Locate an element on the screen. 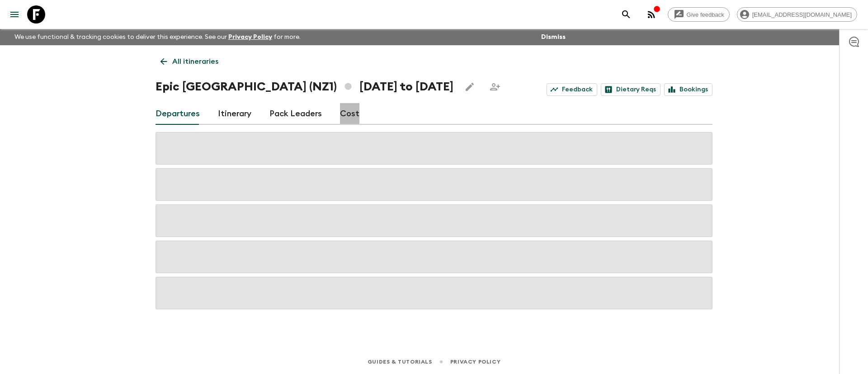 This screenshot has width=868, height=374. a: Feedback is located at coordinates (572, 89).